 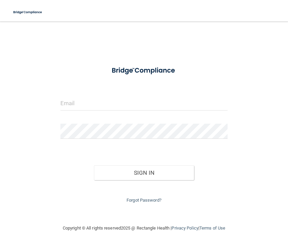 What do you see at coordinates (144, 228) in the screenshot?
I see `div: Copyright © All rights reserved 2025 @ Rectangle Health | |` at bounding box center [144, 228].